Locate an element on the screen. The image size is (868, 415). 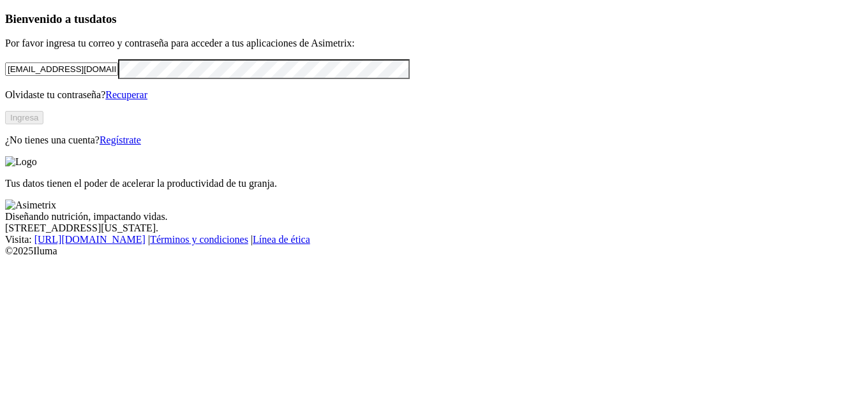
h3: Bienvenido a tus is located at coordinates (434, 19).